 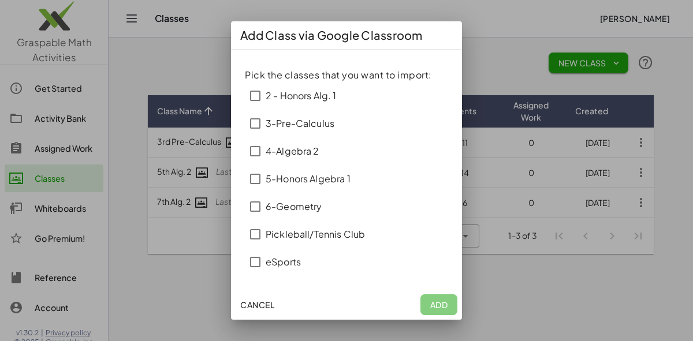 What do you see at coordinates (292, 151) in the screenshot?
I see `div: 4-Algebra 2` at bounding box center [292, 151].